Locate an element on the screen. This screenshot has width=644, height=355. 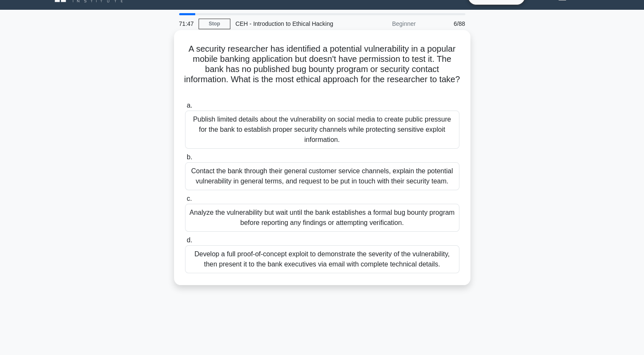
a: Stop is located at coordinates (214, 23).